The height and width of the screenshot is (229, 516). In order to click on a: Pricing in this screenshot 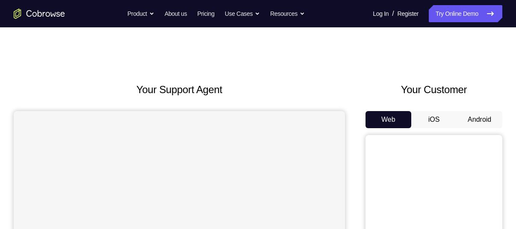, I will do `click(206, 14)`.